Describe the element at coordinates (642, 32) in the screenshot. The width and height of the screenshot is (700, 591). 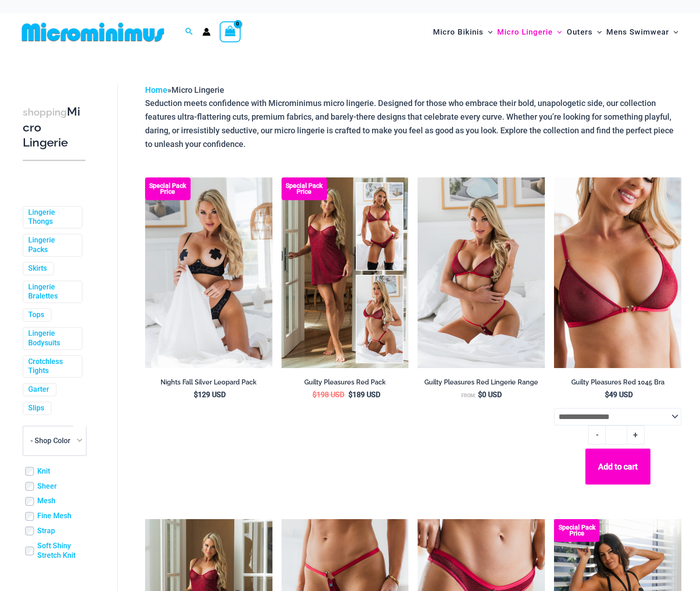
I see `a: Mens SwimwearMenu ToggleMenu Toggle` at that location.